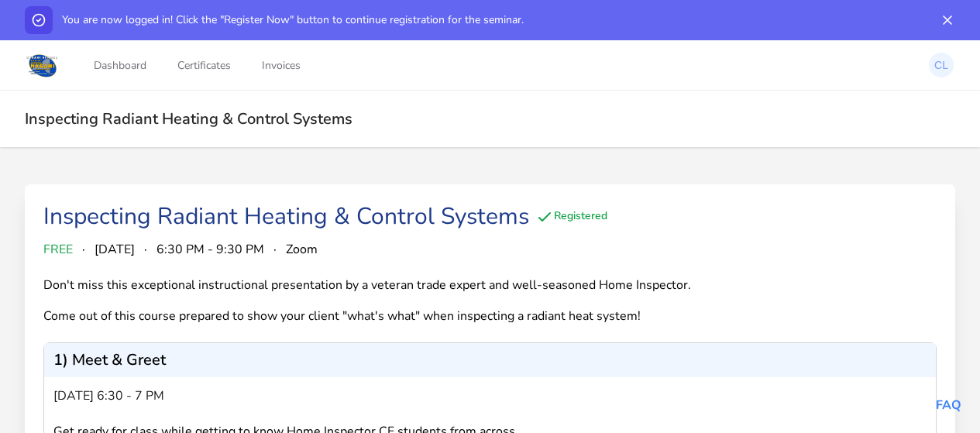  Describe the element at coordinates (281, 66) in the screenshot. I see `a: Invoices` at that location.